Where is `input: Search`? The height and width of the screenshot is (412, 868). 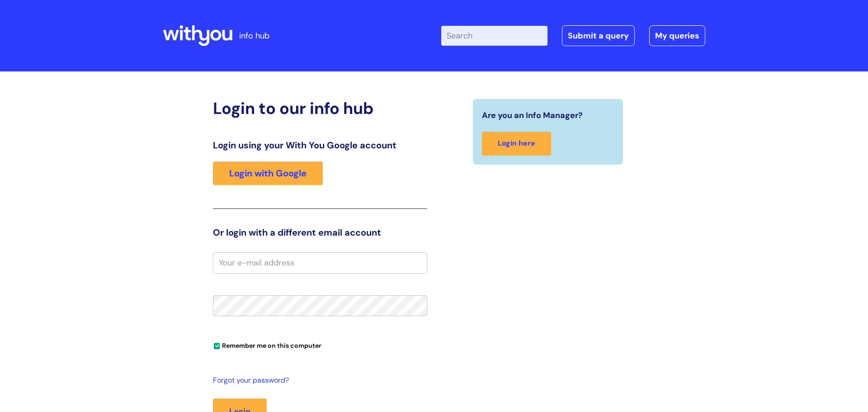 input: Search is located at coordinates (494, 36).